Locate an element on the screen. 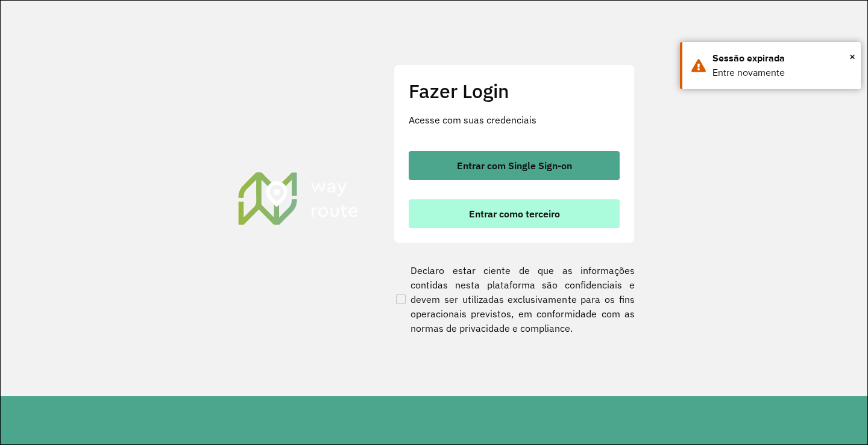 This screenshot has height=445, width=868. span: Entrar com Single Sign-on is located at coordinates (514, 165).